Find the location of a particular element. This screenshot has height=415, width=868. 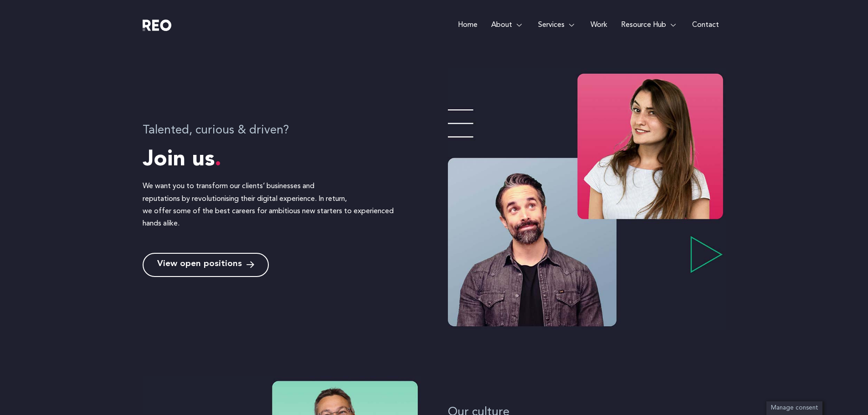

span: Join us is located at coordinates (182, 160).